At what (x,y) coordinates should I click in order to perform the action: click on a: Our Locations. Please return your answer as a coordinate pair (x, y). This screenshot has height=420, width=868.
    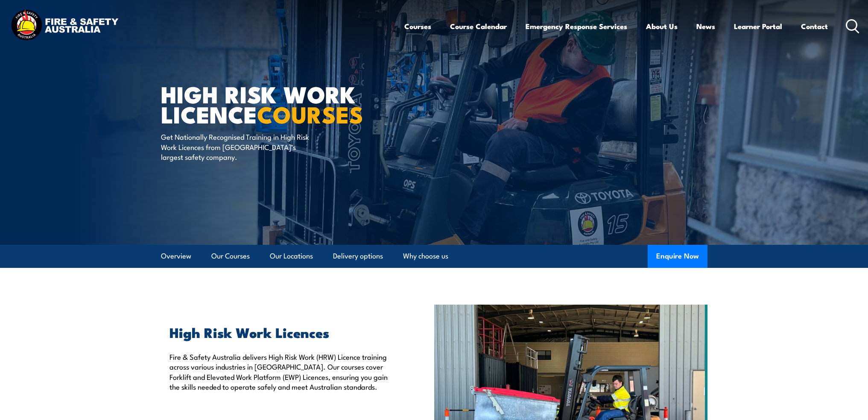
    Looking at the image, I should click on (291, 256).